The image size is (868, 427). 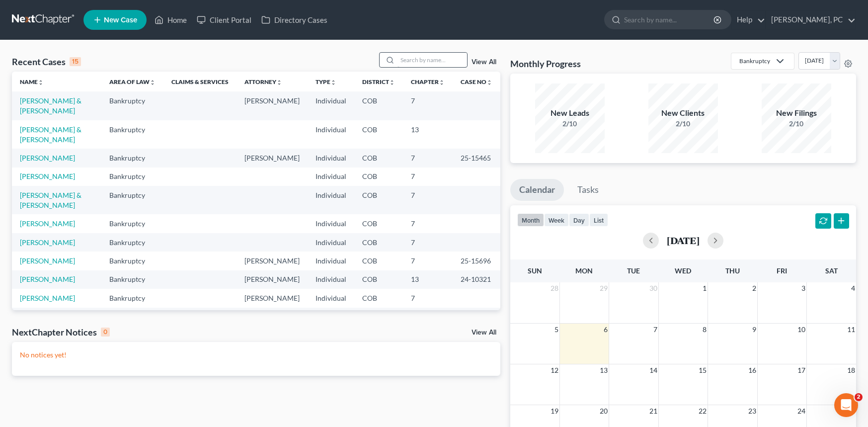 What do you see at coordinates (653, 371) in the screenshot?
I see `span: 14` at bounding box center [653, 371].